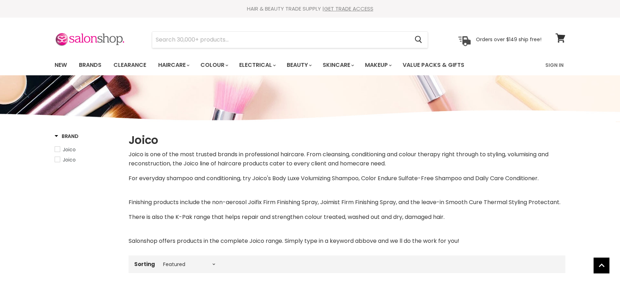 Image resolution: width=620 pixels, height=303 pixels. I want to click on form: Product, so click(290, 40).